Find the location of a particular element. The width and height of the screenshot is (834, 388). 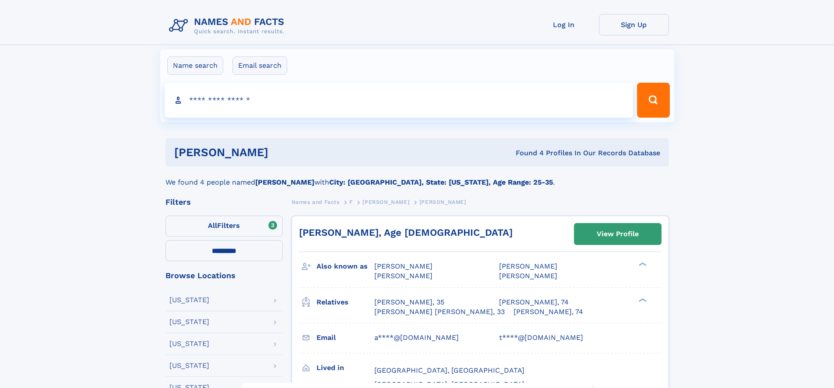

h3: Also known as is located at coordinates (345, 267).